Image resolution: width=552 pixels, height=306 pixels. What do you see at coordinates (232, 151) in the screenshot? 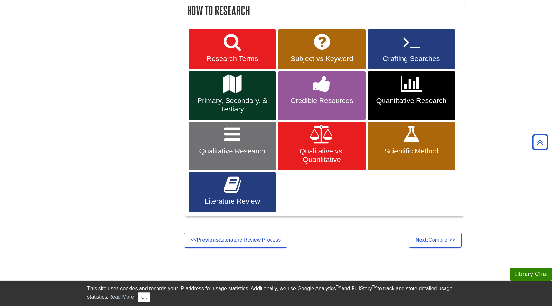
I see `span: Qualitative Research` at bounding box center [232, 151].